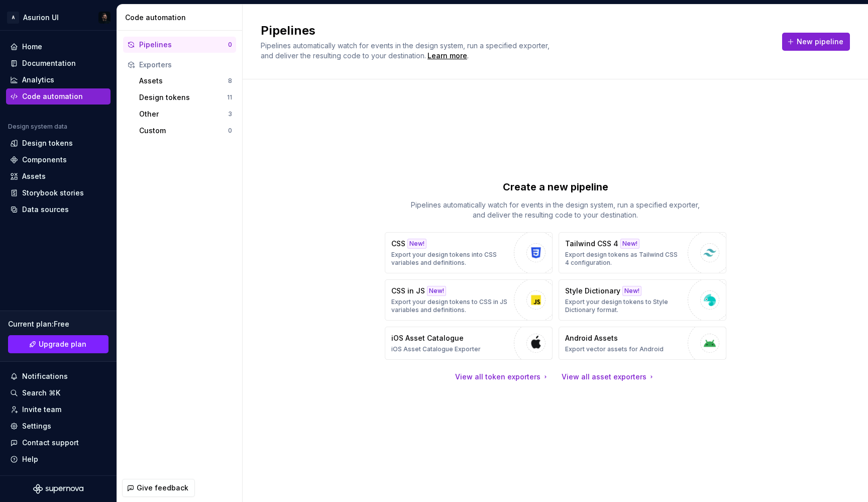  What do you see at coordinates (58, 160) in the screenshot?
I see `a: Components` at bounding box center [58, 160].